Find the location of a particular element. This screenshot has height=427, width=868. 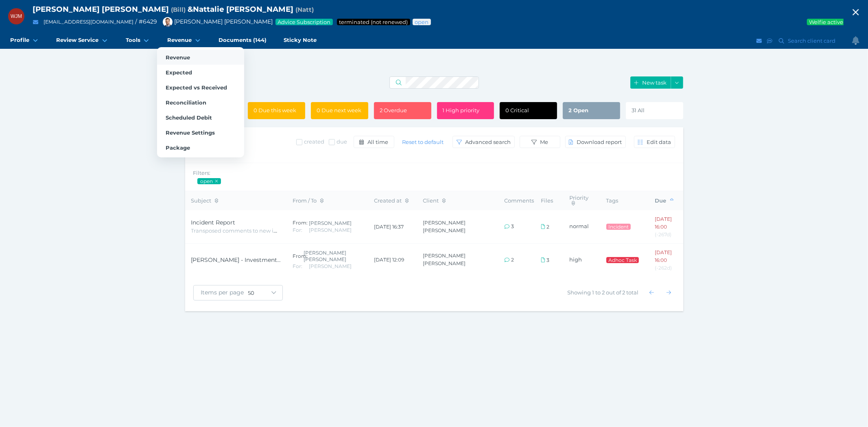

a: Revenue Settings is located at coordinates (201, 133).